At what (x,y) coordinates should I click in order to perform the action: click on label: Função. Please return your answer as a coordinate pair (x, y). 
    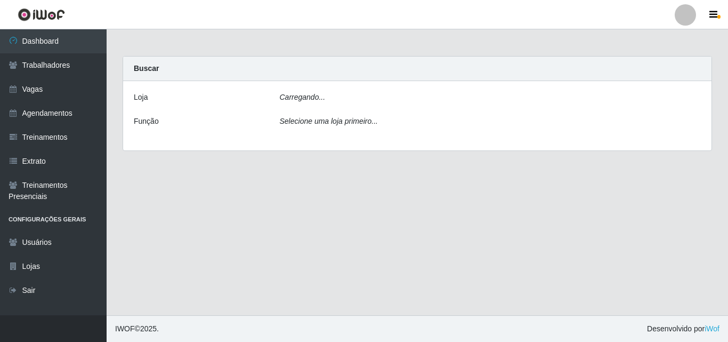
    Looking at the image, I should click on (146, 121).